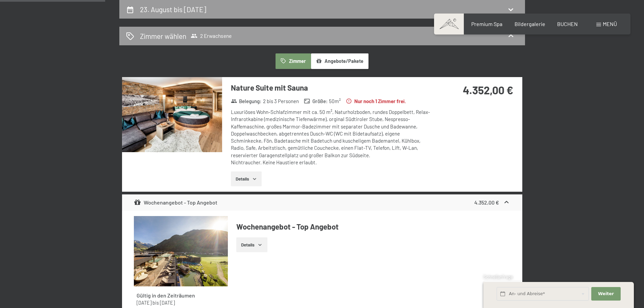 This screenshot has width=644, height=308. What do you see at coordinates (568, 24) in the screenshot?
I see `span: BUCHEN` at bounding box center [568, 24].